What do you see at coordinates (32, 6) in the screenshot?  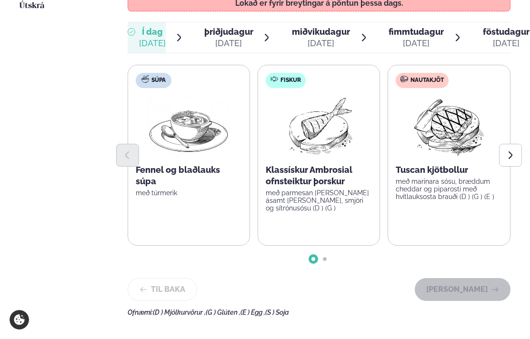 I see `span: Útskrá` at bounding box center [32, 6].